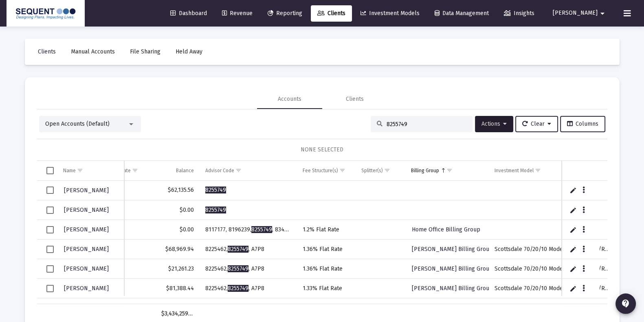  I want to click on td: Column Name, so click(91, 170).